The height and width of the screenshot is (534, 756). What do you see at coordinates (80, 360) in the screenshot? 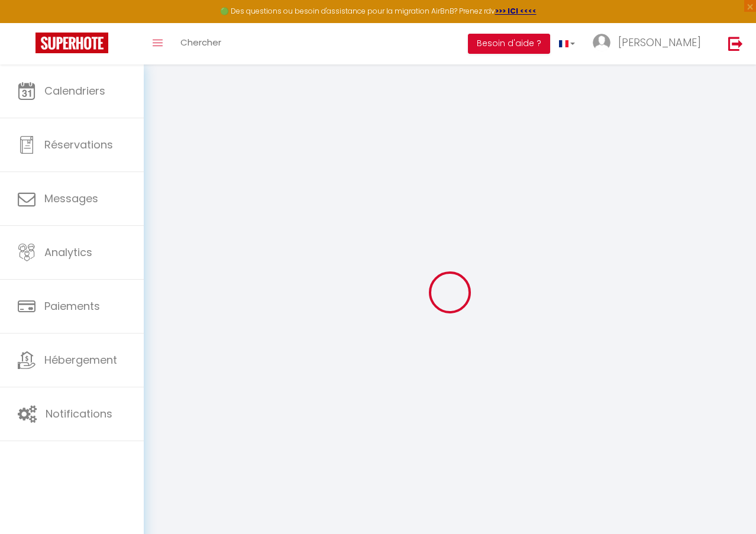
I see `span: Hébergement` at bounding box center [80, 360].